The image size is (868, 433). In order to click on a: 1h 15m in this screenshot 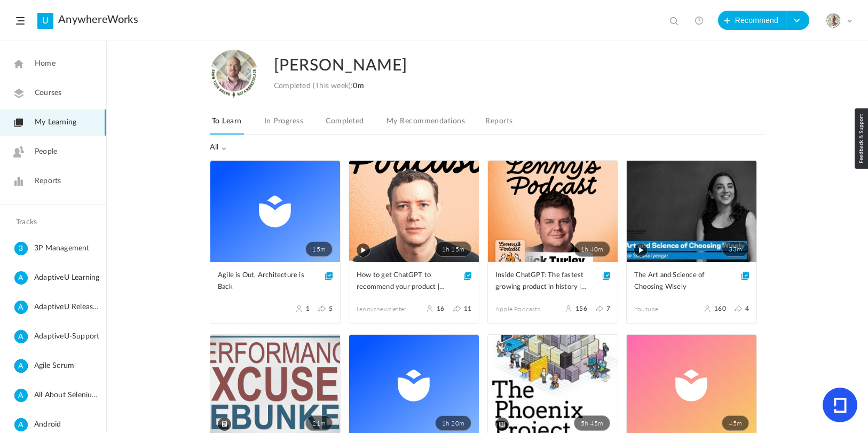, I will do `click(414, 212)`.